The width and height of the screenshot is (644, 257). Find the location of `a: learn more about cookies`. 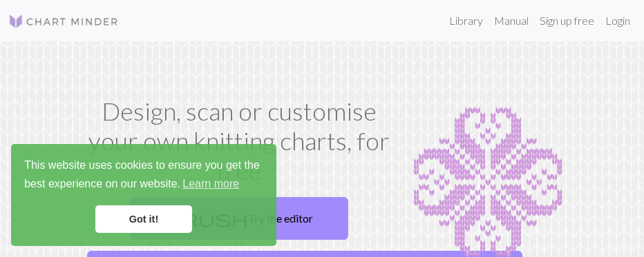

a: learn more about cookies is located at coordinates (211, 184).